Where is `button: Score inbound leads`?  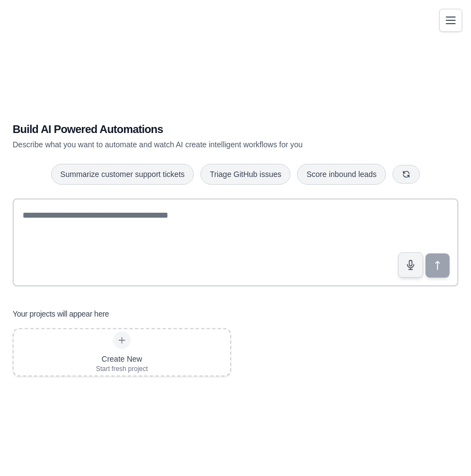
button: Score inbound leads is located at coordinates (342, 174).